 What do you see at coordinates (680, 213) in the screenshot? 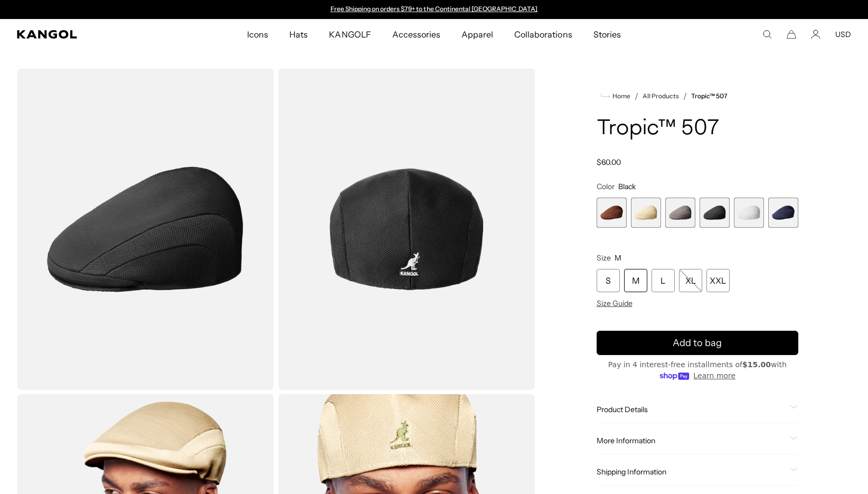
I see `label: Charcoal` at bounding box center [680, 213].